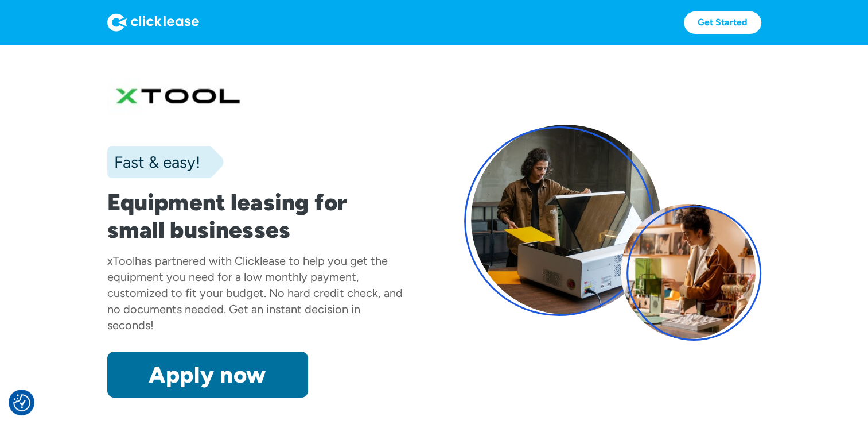 Image resolution: width=868 pixels, height=424 pixels. Describe the element at coordinates (153, 22) in the screenshot. I see `img: Logo` at that location.